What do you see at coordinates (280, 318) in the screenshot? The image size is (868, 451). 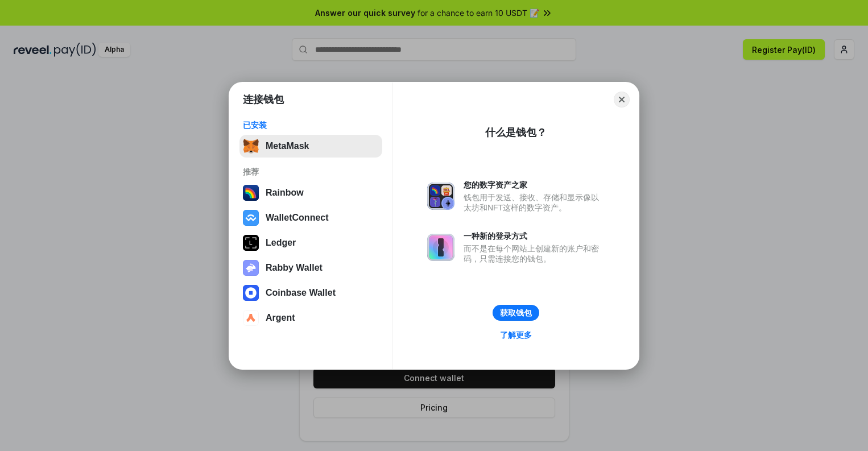 I see `div: Argent` at bounding box center [280, 318].